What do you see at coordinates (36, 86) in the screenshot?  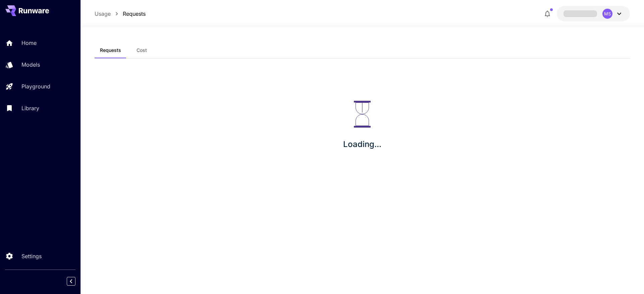 I see `p: Playground` at bounding box center [36, 86].